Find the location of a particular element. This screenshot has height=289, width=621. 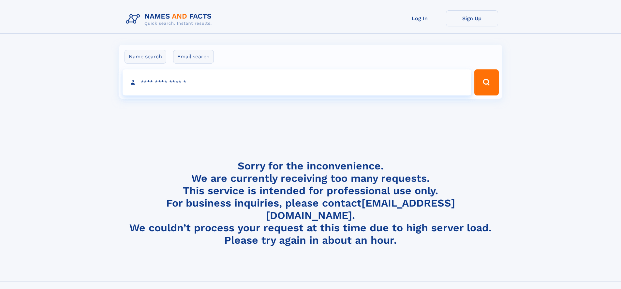

h4: Sorry for the inconvenience. We are currently receiving too many requests. This service is intend... is located at coordinates (310, 203).